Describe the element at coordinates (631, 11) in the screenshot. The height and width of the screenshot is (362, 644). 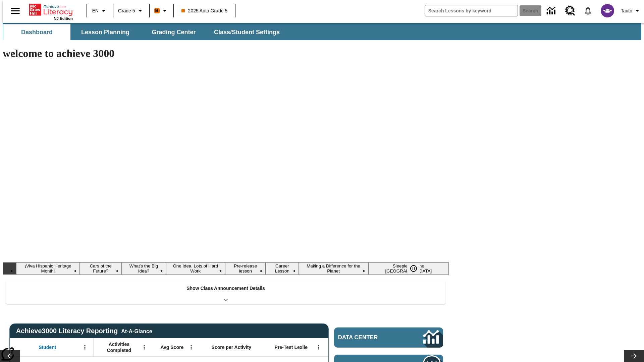
I see `button: Profile/Settings` at that location.